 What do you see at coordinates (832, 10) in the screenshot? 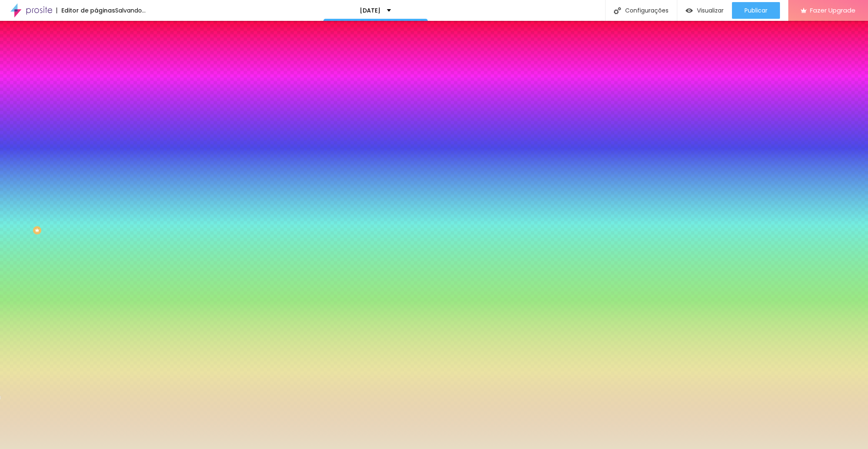
I see `span: Fazer Upgrade` at bounding box center [832, 10].